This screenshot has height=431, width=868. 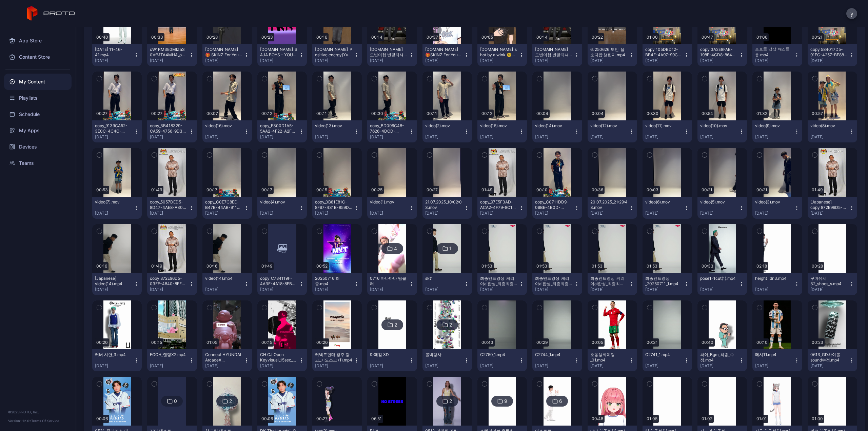 What do you see at coordinates (444, 278) in the screenshot?
I see `div: skt1` at bounding box center [444, 278].